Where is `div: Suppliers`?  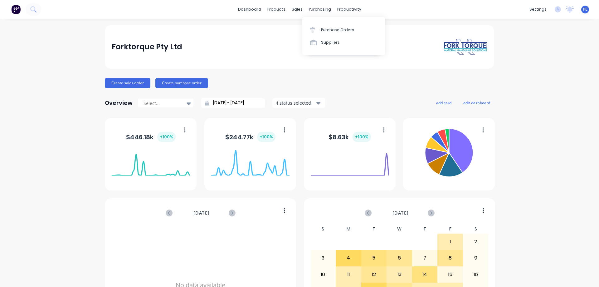 div: Suppliers is located at coordinates (330, 42).